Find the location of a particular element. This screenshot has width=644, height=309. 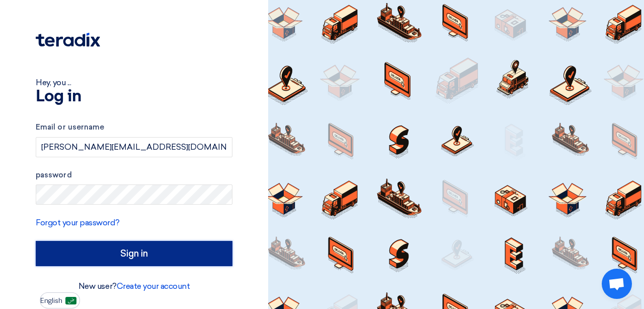

img: ar-AR.png is located at coordinates (71, 300).